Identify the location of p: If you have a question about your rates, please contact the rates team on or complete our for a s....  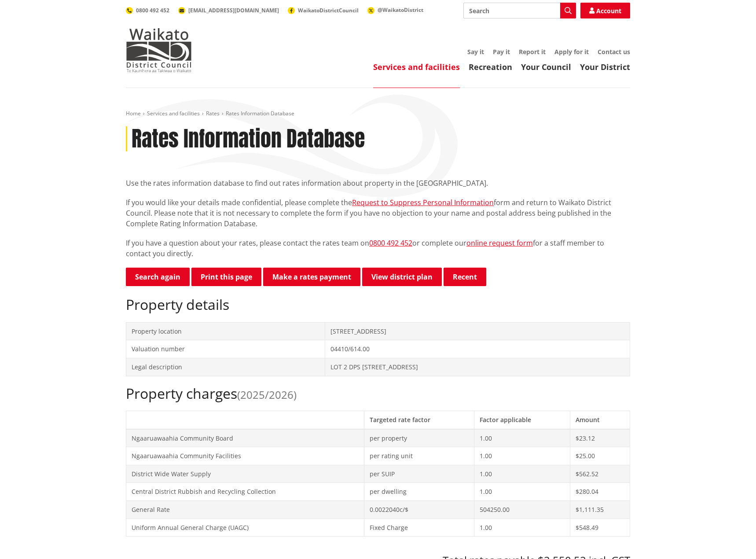
(378, 248).